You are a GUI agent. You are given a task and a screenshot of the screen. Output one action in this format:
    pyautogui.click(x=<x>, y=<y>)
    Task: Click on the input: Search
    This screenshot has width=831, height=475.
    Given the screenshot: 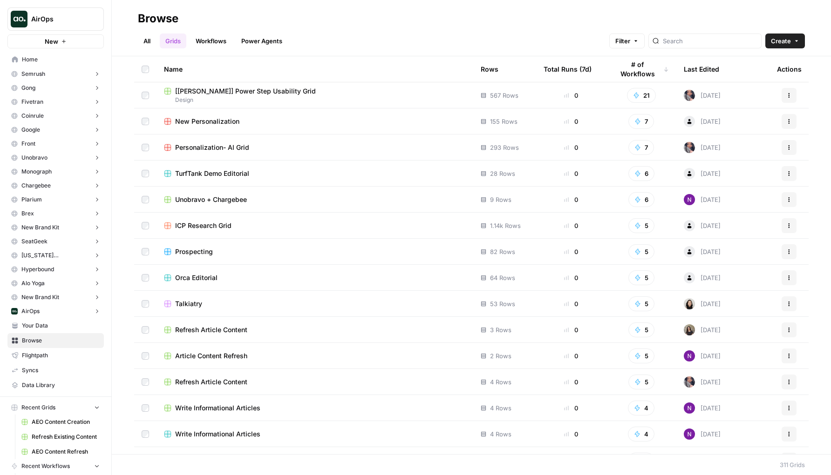 What is the action you would take?
    pyautogui.click(x=710, y=41)
    